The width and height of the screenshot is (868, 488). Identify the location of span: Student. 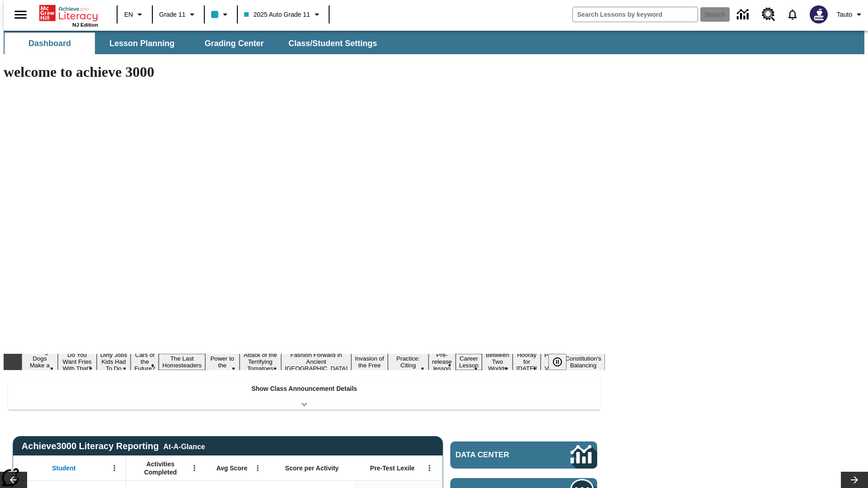
(64, 468).